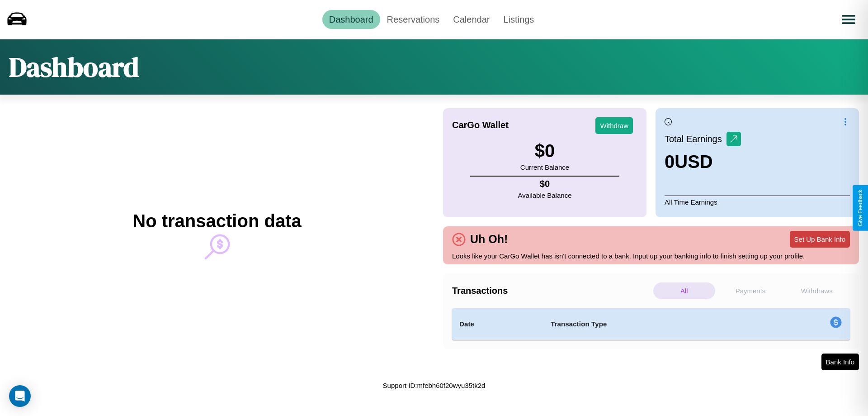 This screenshot has width=868, height=416. Describe the element at coordinates (757, 202) in the screenshot. I see `p: All Time Earnings` at that location.